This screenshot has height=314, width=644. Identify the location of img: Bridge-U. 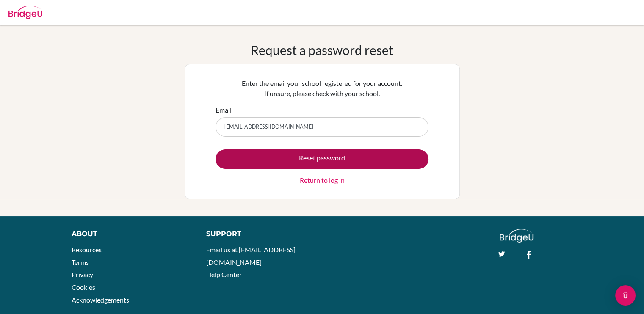
(25, 12).